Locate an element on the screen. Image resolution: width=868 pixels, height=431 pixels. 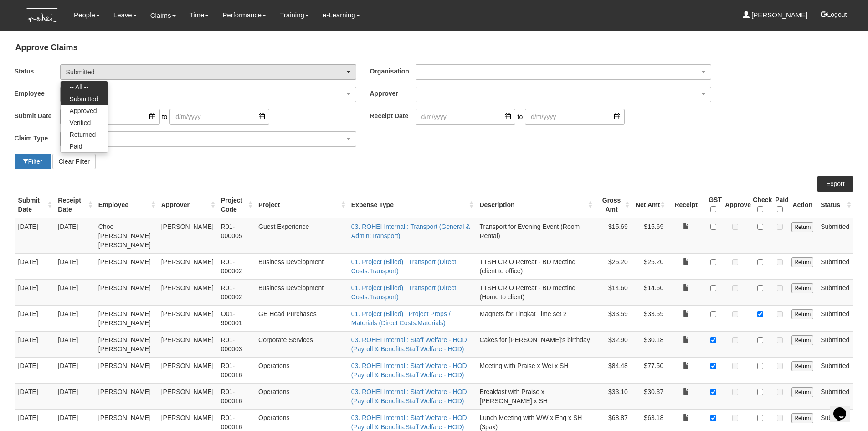
td: $32.90 is located at coordinates (613, 344).